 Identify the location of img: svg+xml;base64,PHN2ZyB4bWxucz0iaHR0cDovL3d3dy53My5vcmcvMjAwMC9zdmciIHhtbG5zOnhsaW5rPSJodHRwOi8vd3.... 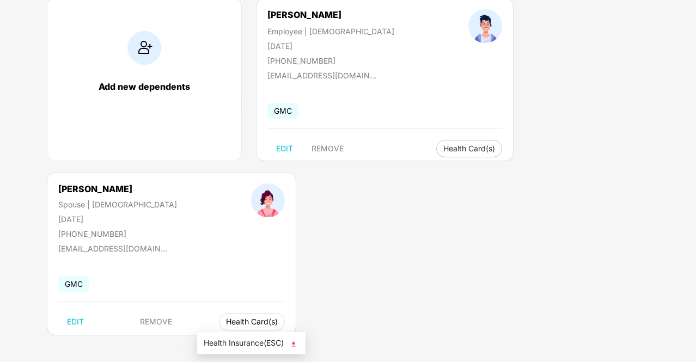
(293, 344).